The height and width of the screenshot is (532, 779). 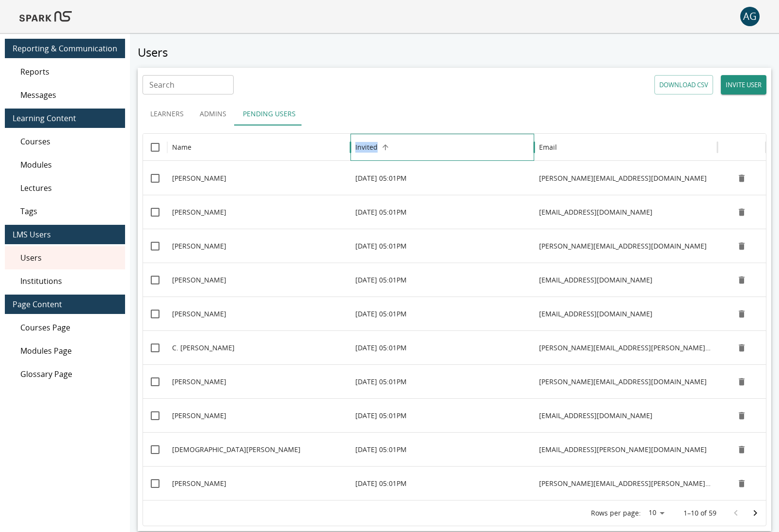 What do you see at coordinates (626, 246) in the screenshot?
I see `div: allen.kaasik@ut.ee` at bounding box center [626, 246].